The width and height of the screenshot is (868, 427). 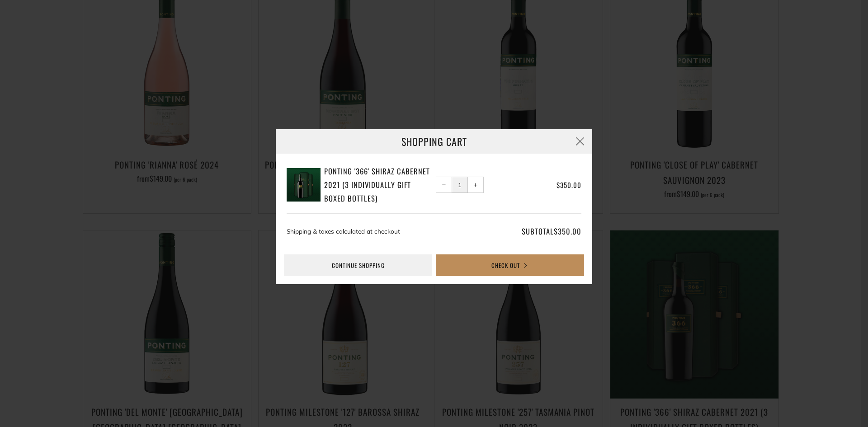 What do you see at coordinates (459, 185) in the screenshot?
I see `input: quantity` at bounding box center [459, 185].